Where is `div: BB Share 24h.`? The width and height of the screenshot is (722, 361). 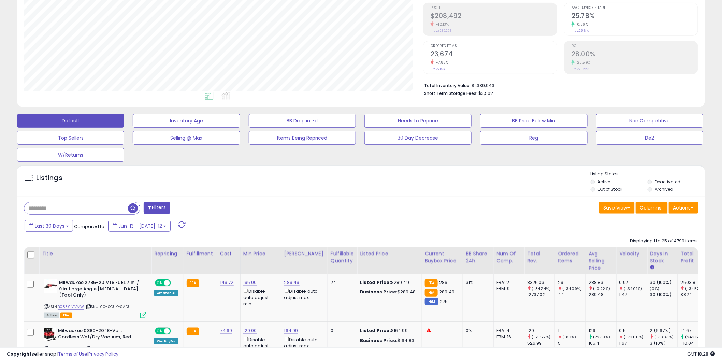
div: BB Share 24h. is located at coordinates (478, 257).